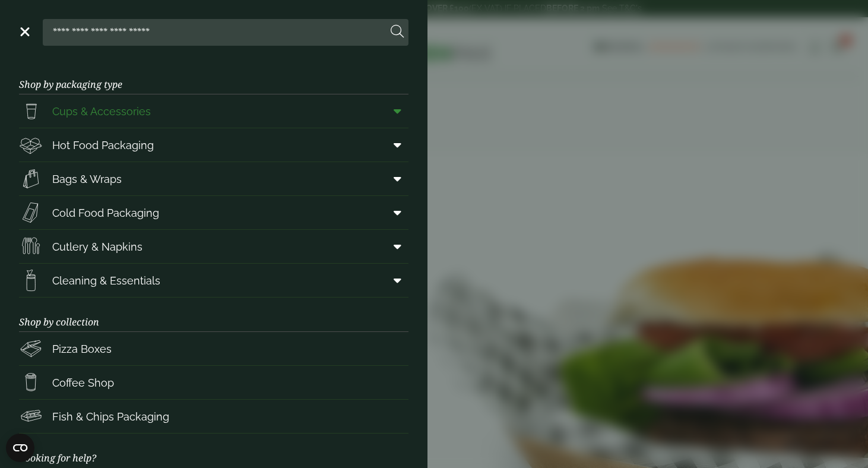  What do you see at coordinates (214, 246) in the screenshot?
I see `a: Cutlery & Napkins` at bounding box center [214, 246].